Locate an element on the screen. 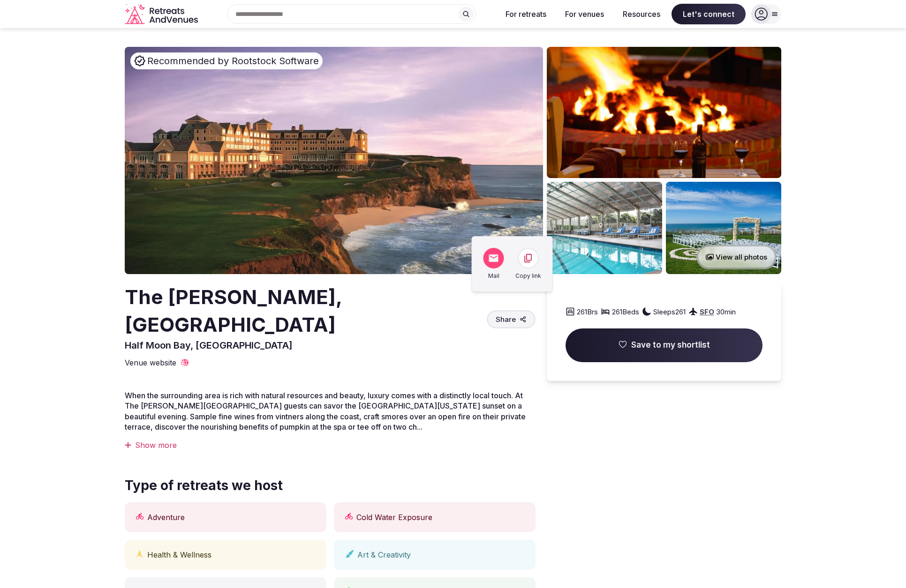 The width and height of the screenshot is (906, 588). span: When the surrounding area is rich with natural resources and beauty, luxury comes with a distinct... is located at coordinates (325, 411).